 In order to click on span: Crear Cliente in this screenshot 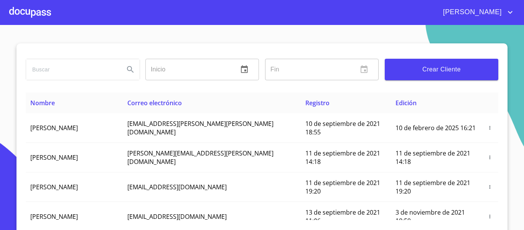, I will do `click(442, 69)`.